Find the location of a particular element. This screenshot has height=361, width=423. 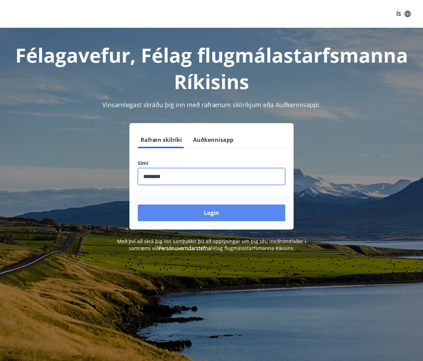

h1: Félagavefur, Félag flugmálastarfsmanna Ríkisins is located at coordinates (212, 68).